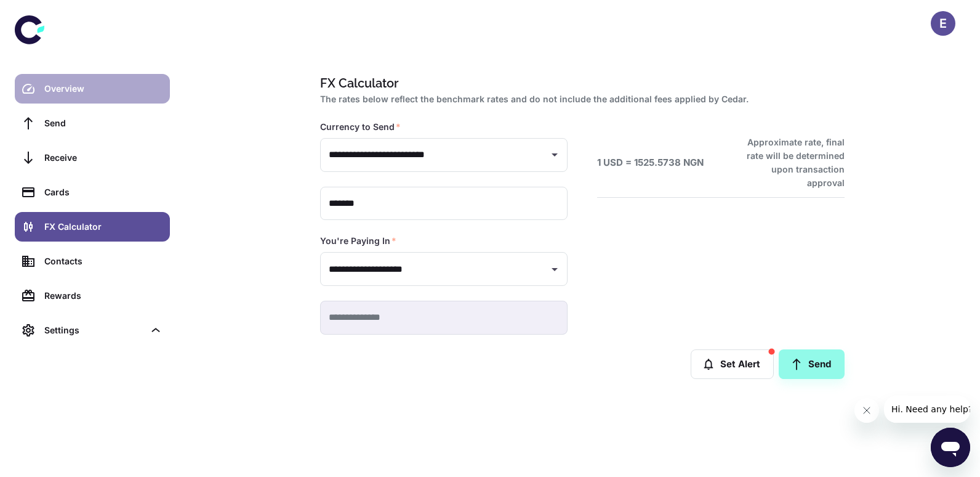 This screenshot has height=477, width=980. I want to click on a: Cards, so click(92, 192).